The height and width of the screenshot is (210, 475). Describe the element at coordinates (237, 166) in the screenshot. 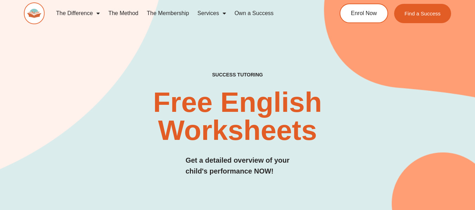

I see `h3: Get a detailed overview of your child's performance NOW!` at that location.